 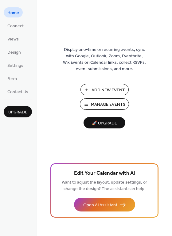 What do you see at coordinates (108, 90) in the screenshot?
I see `span: Add New Event` at bounding box center [108, 90].